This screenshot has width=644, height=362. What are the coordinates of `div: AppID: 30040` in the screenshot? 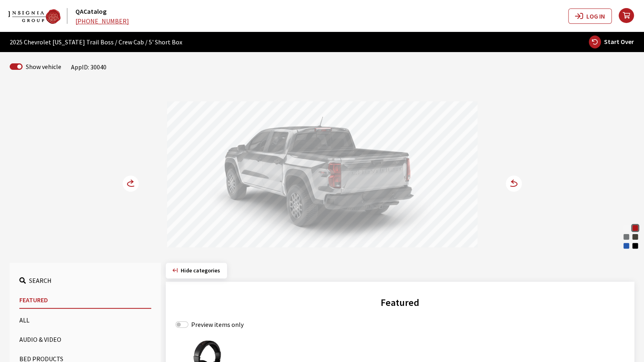 It's located at (88, 67).